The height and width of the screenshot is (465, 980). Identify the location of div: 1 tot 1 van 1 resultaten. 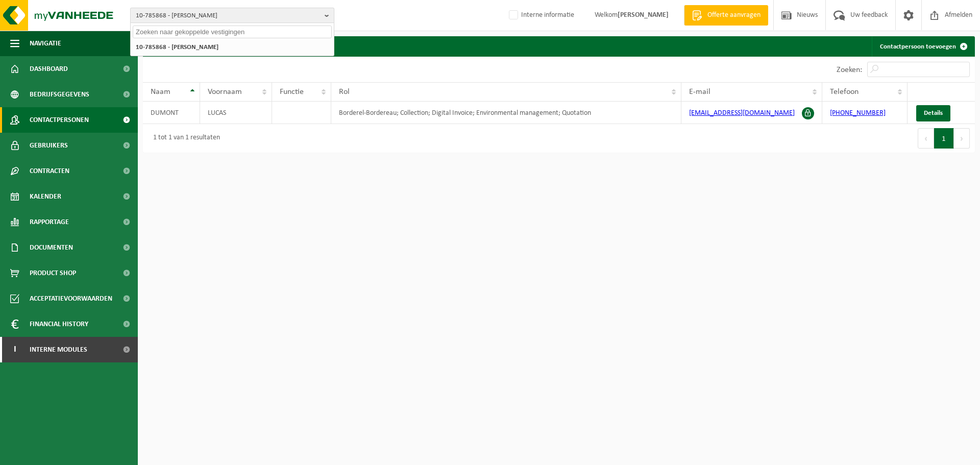
(184, 138).